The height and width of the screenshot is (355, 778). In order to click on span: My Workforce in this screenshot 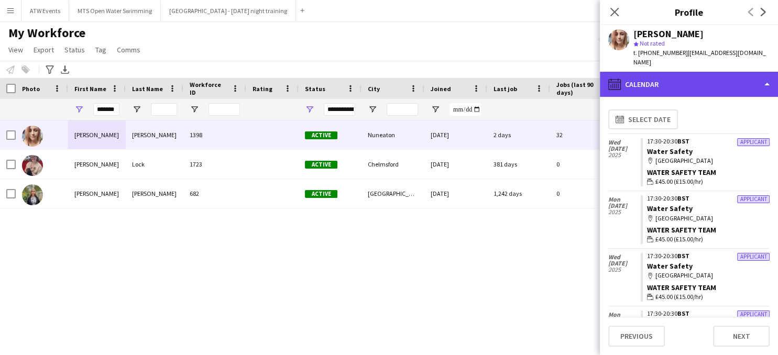, I will do `click(47, 33)`.